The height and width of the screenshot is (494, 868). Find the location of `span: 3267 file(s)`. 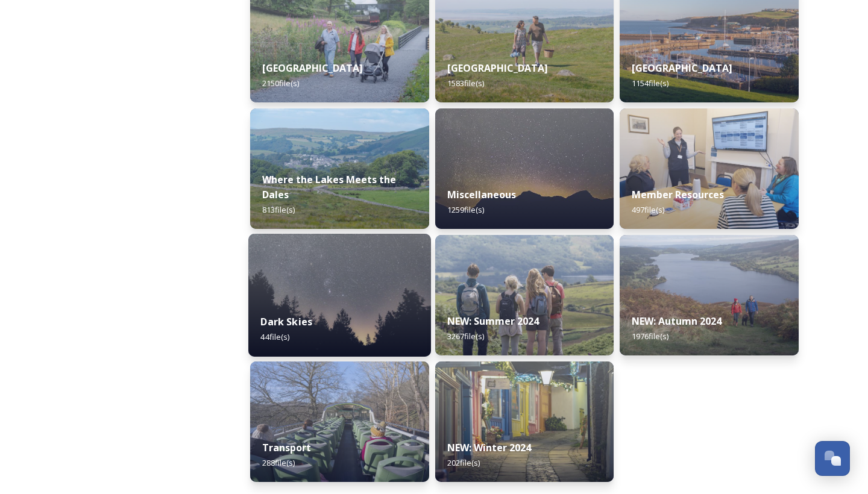

span: 3267 file(s) is located at coordinates (465, 336).